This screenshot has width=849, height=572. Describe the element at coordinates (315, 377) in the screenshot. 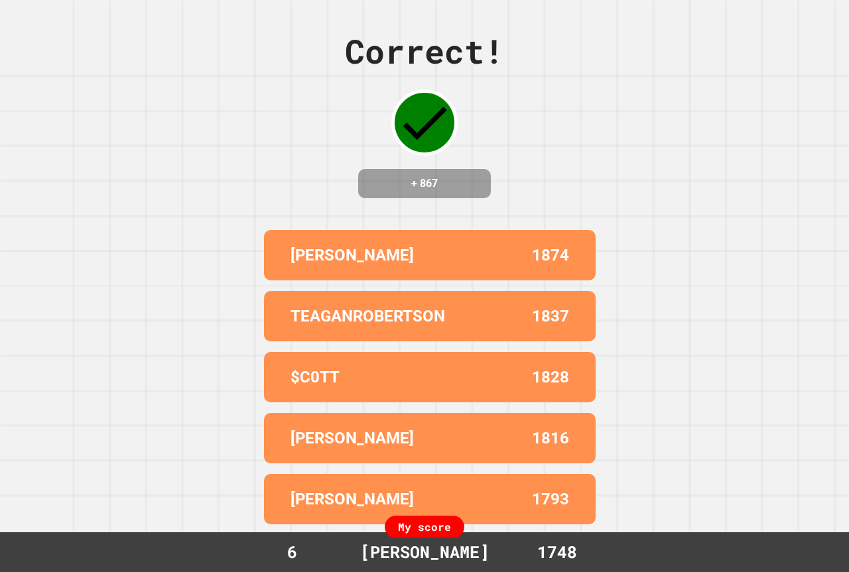

I see `p: $C0TT` at that location.